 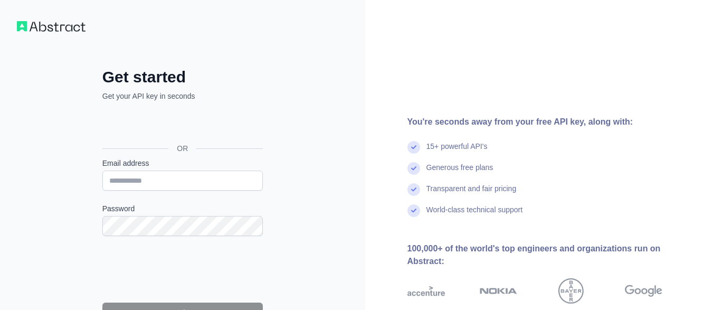 I want to click on img: nokia, so click(x=498, y=291).